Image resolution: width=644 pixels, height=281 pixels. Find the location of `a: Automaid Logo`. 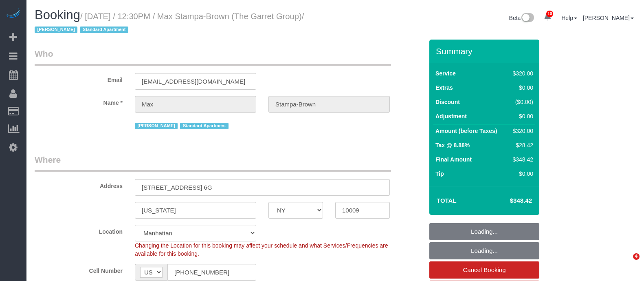

a: Automaid Logo is located at coordinates (13, 14).